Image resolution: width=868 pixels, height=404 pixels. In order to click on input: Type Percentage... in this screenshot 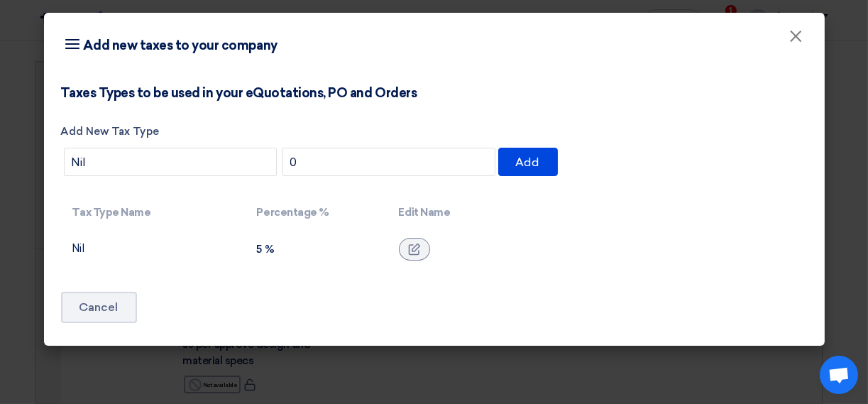, I will do `click(389, 162)`.